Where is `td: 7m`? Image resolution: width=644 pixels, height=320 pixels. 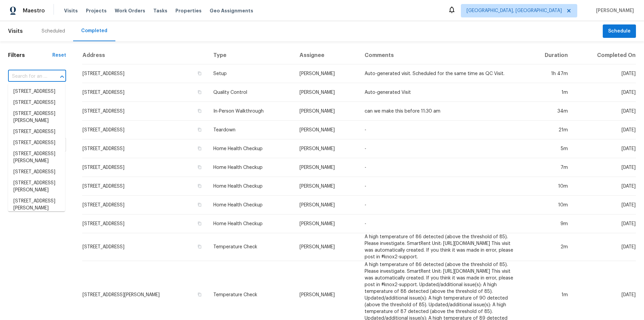 td: 7m is located at coordinates (549, 168).